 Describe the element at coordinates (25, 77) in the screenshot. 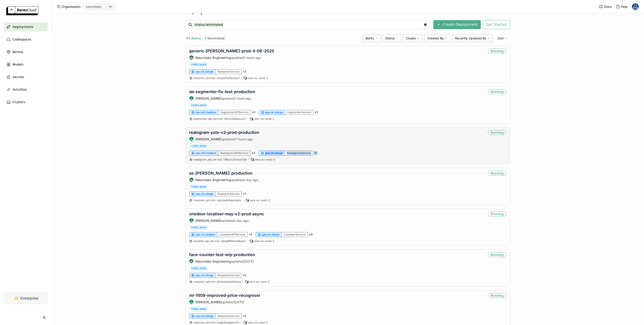

I see `a: Secrets` at that location.